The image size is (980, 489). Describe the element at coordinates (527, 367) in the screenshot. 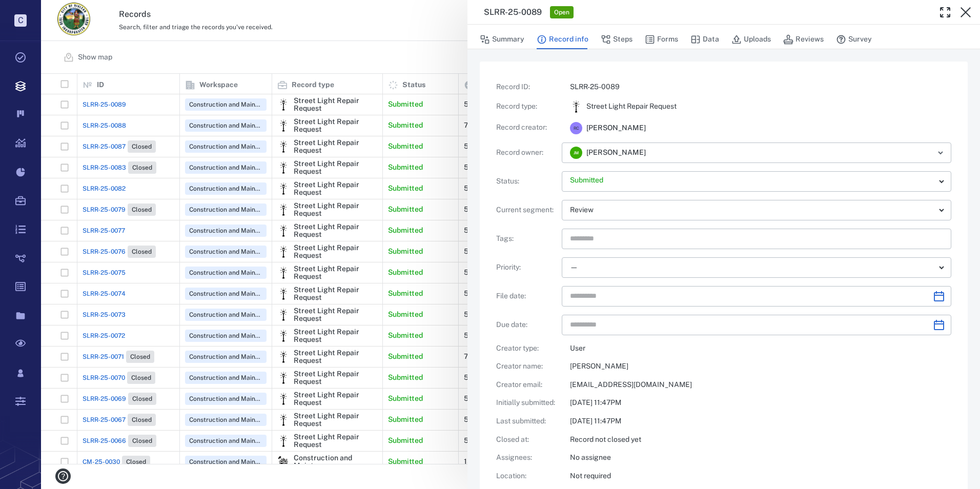

I see `p: Creator name :` at that location.